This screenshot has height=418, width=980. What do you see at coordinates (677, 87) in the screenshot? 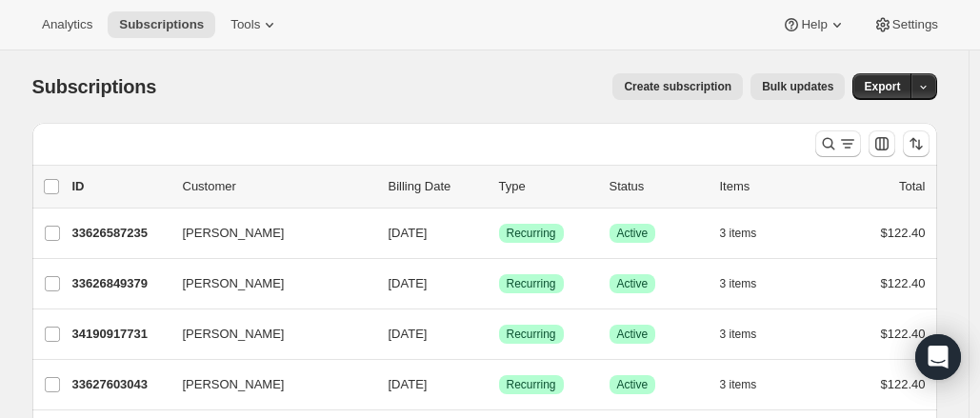
I see `span: Create subscription` at bounding box center [677, 87].